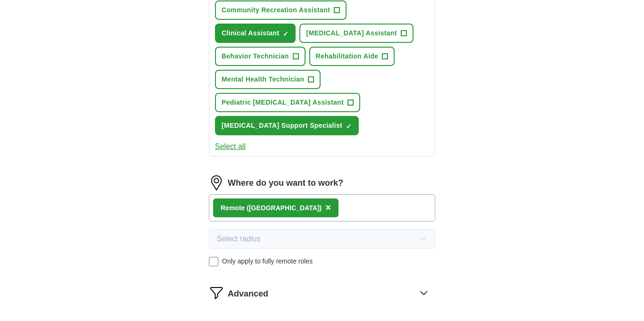  Describe the element at coordinates (276, 10) in the screenshot. I see `span: Community Recreation Assistant` at that location.